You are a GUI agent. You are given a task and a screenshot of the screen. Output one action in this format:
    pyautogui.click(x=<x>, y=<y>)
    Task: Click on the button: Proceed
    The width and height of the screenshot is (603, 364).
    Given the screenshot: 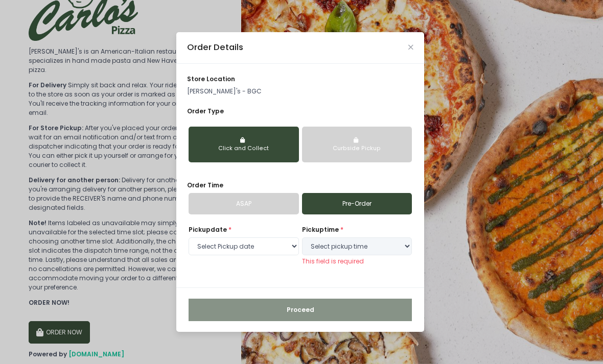 What is the action you would take?
    pyautogui.click(x=300, y=310)
    